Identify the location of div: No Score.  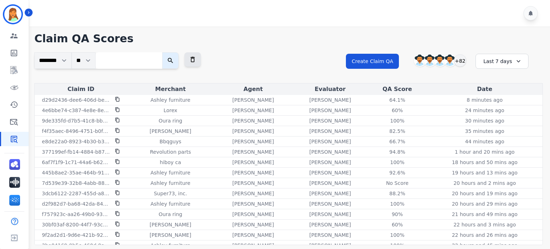
(397, 183).